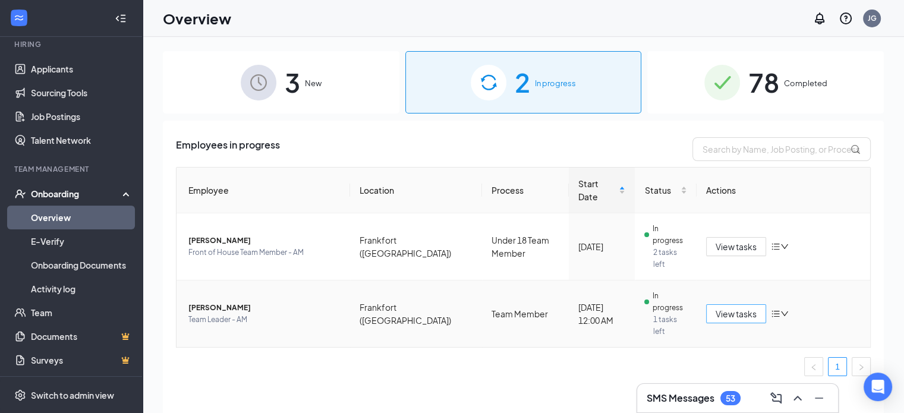  What do you see at coordinates (872, 18) in the screenshot?
I see `div: JG` at bounding box center [872, 18].